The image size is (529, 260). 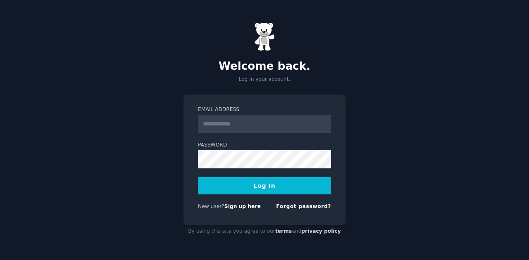 I want to click on p: Log in your account., so click(x=265, y=80).